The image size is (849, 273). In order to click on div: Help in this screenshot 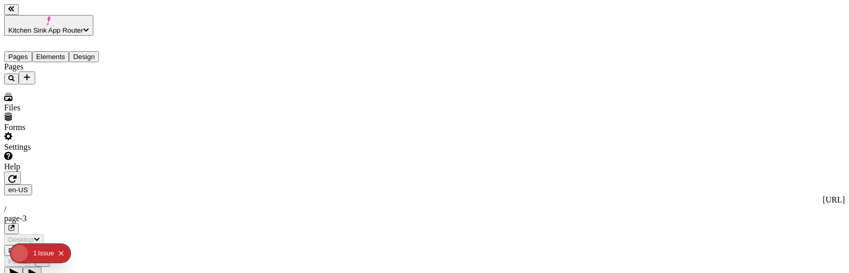, I will do `click(66, 167)`.